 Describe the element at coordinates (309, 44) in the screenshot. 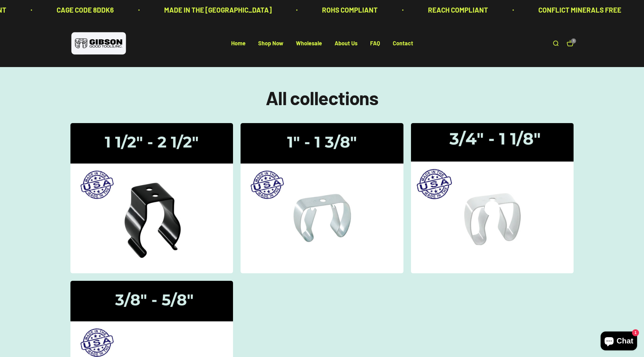

I see `a: Wholesale` at that location.